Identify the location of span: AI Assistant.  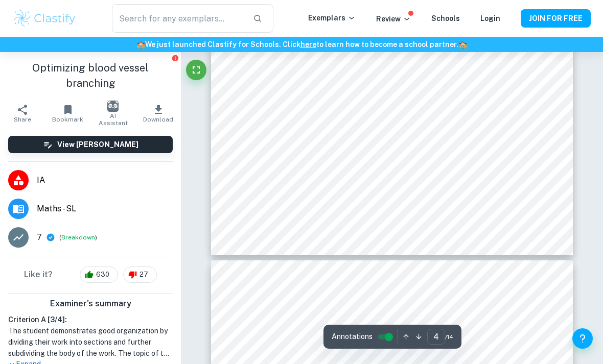
(113, 119).